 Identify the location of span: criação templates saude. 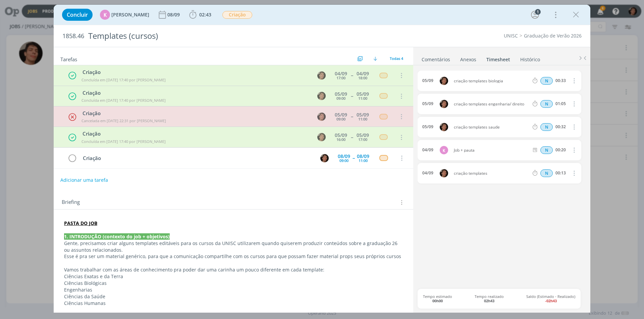
(491, 127).